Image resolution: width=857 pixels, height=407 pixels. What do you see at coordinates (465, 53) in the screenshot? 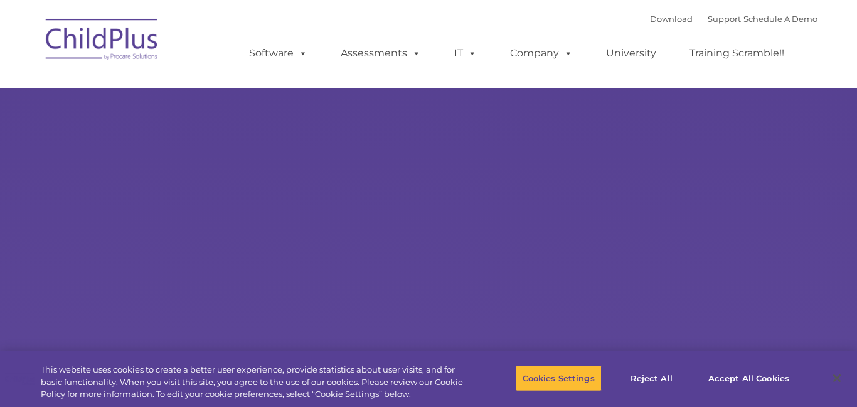
I see `a: IT` at bounding box center [465, 53].